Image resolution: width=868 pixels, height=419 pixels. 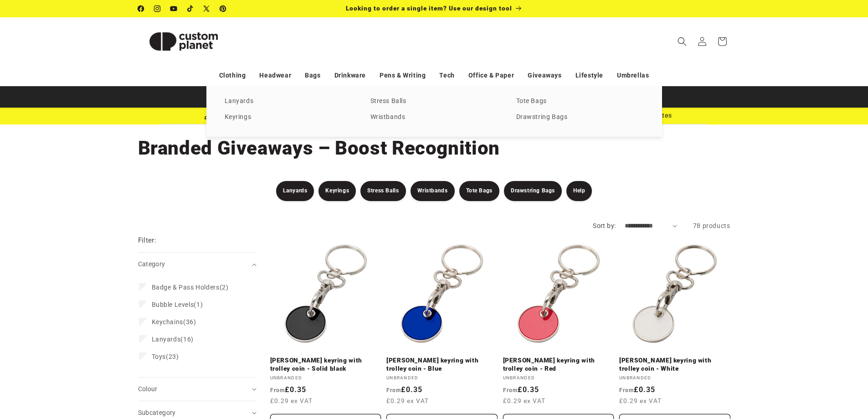 I want to click on a: Office & Paper, so click(x=491, y=75).